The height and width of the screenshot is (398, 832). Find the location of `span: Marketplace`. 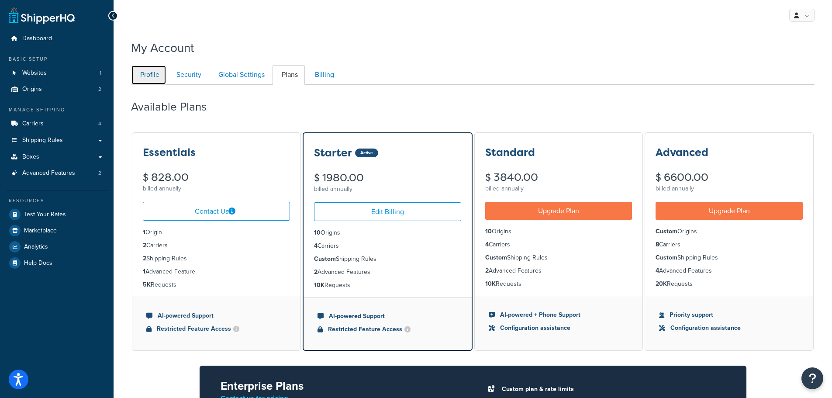

span: Marketplace is located at coordinates (40, 231).